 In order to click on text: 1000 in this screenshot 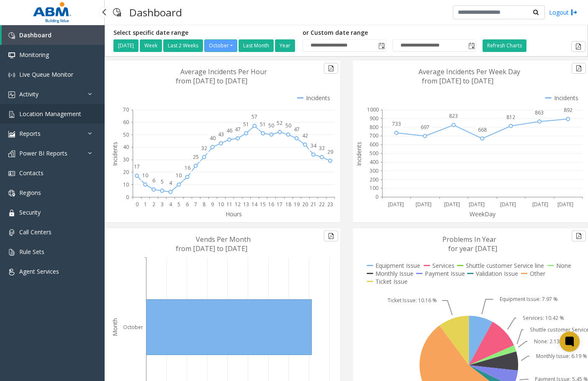, I will do `click(373, 109)`.